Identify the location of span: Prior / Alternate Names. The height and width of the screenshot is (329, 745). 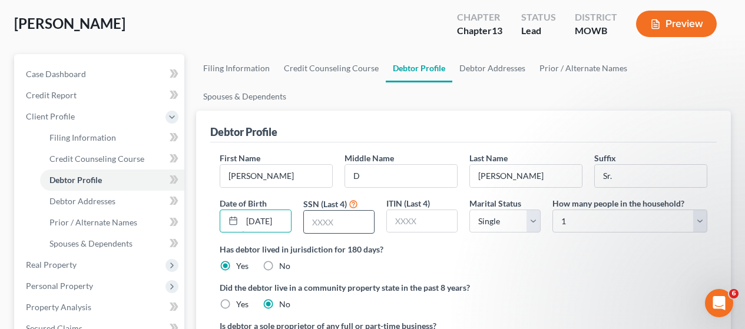
(93, 222).